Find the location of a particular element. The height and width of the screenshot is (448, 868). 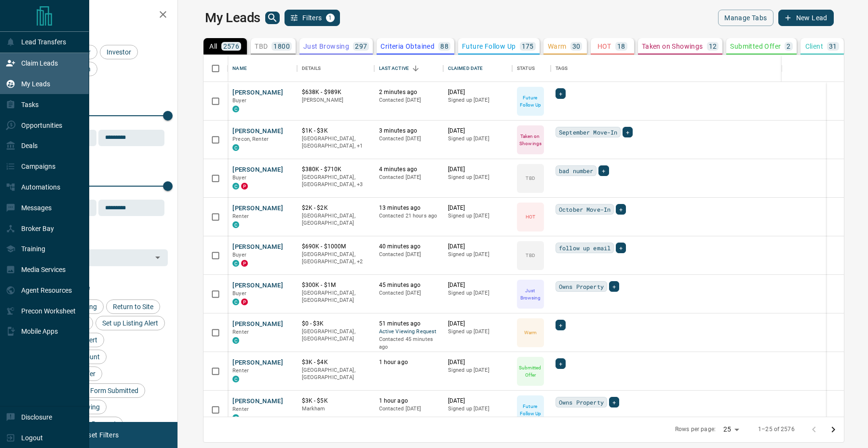

p: 13 minutes ago is located at coordinates (408, 208).